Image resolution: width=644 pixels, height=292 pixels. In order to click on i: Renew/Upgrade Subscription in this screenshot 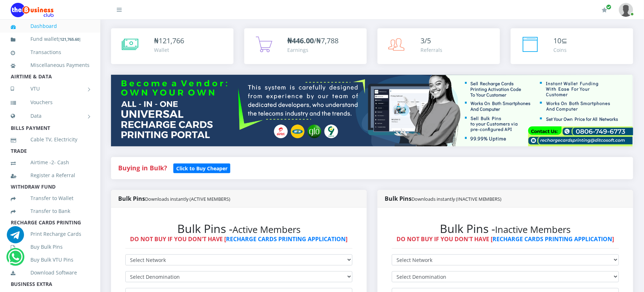, I will do `click(605, 10)`.